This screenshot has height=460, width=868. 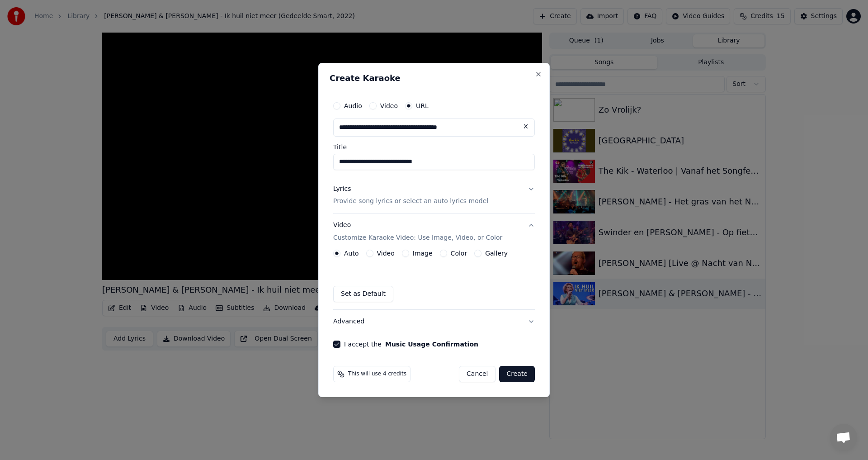 I want to click on label: Image, so click(x=422, y=254).